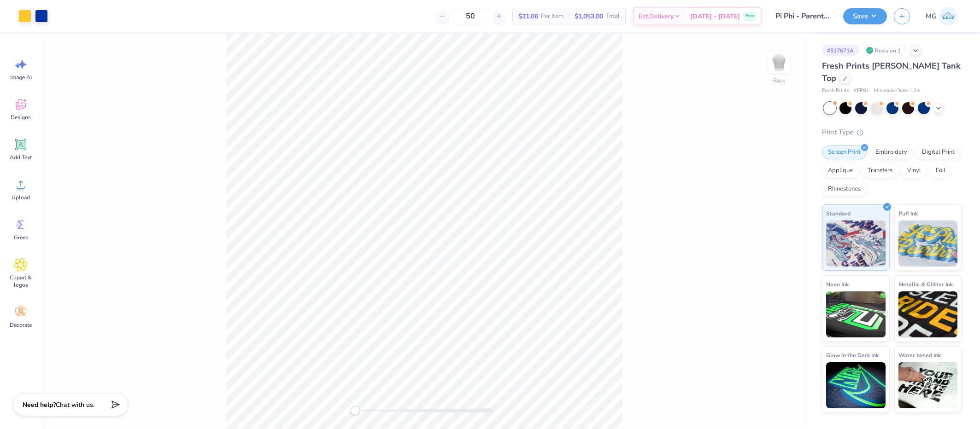 The height and width of the screenshot is (429, 980). Describe the element at coordinates (39, 405) in the screenshot. I see `strong: Need help?` at that location.